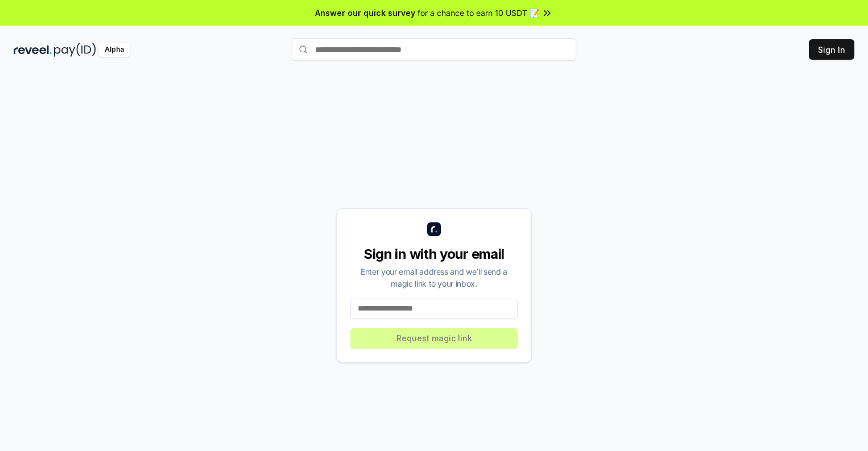  Describe the element at coordinates (832, 49) in the screenshot. I see `button: Sign In` at that location.